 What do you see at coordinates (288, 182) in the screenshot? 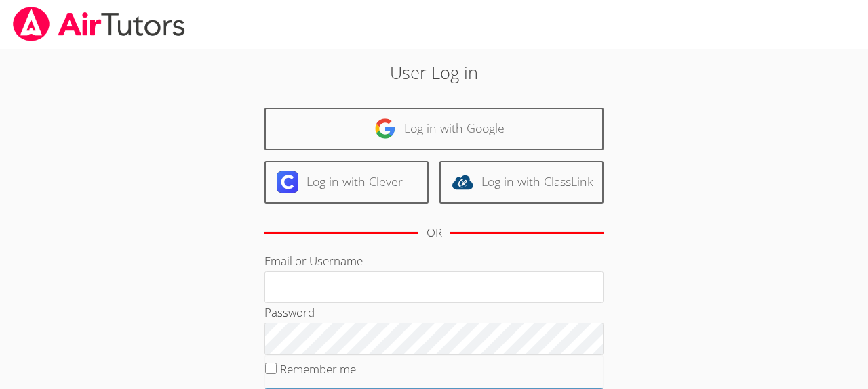
I see `img: clever-logo-6eab21bc6e7a338710f1a6ff85c0baf02591cd810cc4098c63d3a4b26e2feb20.svg` at bounding box center [288, 182].